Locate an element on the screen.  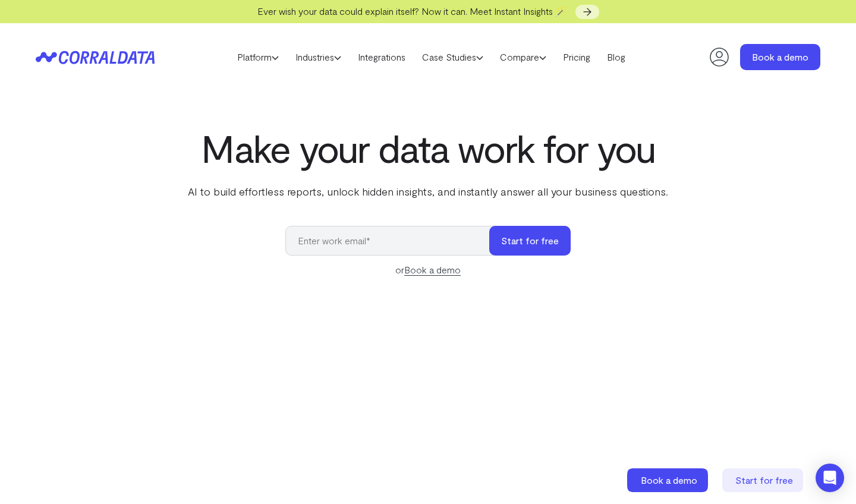
span: Start for free is located at coordinates (764, 480).